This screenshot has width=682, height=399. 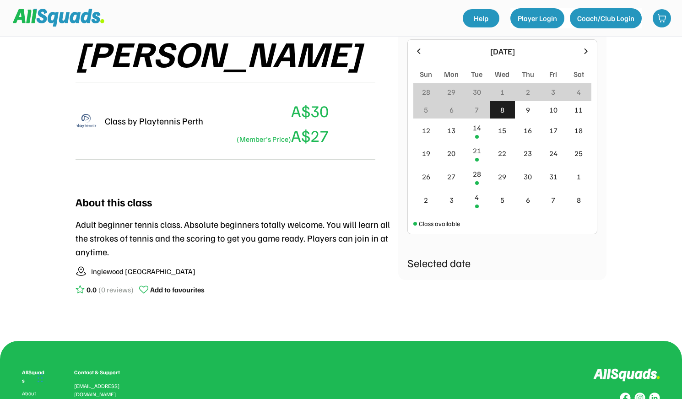 I want to click on img: playtennis%20blue%20logo%201.png, so click(x=87, y=121).